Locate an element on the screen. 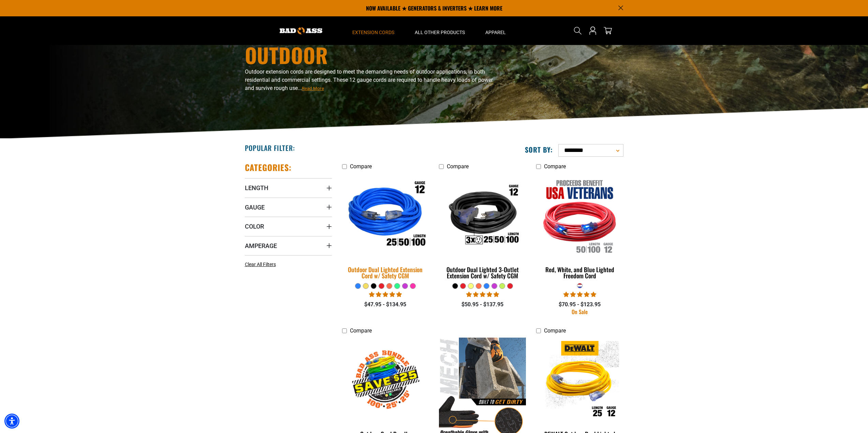 Image resolution: width=868 pixels, height=433 pixels. img: Outdoor Dual Lighted 3-Outlet Extension Cord w/ Safety CGM is located at coordinates (483, 216).